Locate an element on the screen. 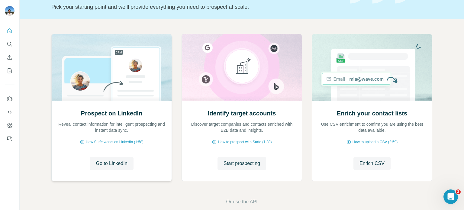 This screenshot has height=210, width=464. button: Go to LinkedIn is located at coordinates (112, 164).